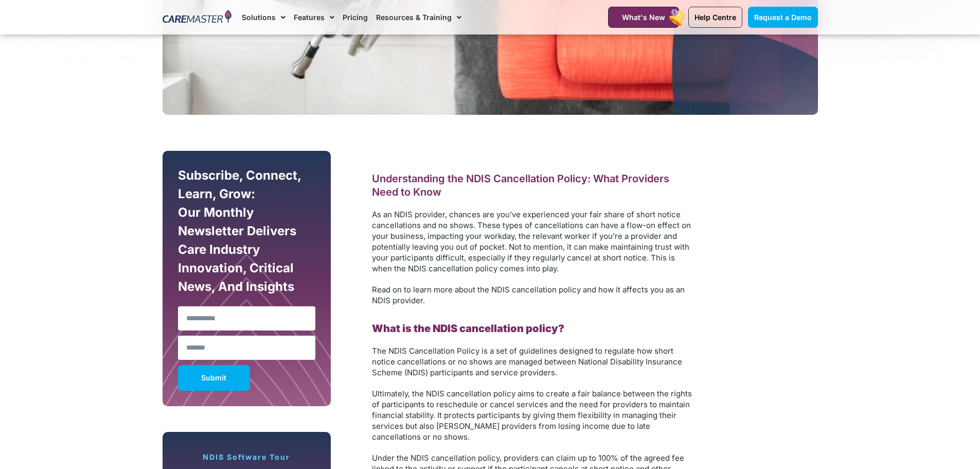  I want to click on b: What is the NDIS cancellation policy?, so click(468, 329).